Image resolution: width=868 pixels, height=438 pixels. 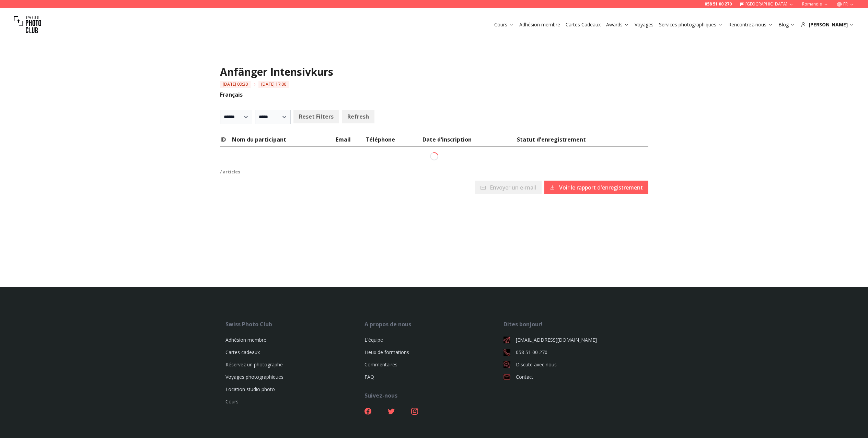 I want to click on button: Services photographiques, so click(x=691, y=24).